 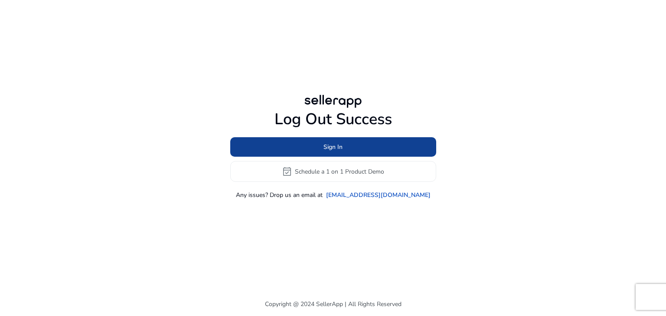 I want to click on button: Sign In, so click(x=333, y=147).